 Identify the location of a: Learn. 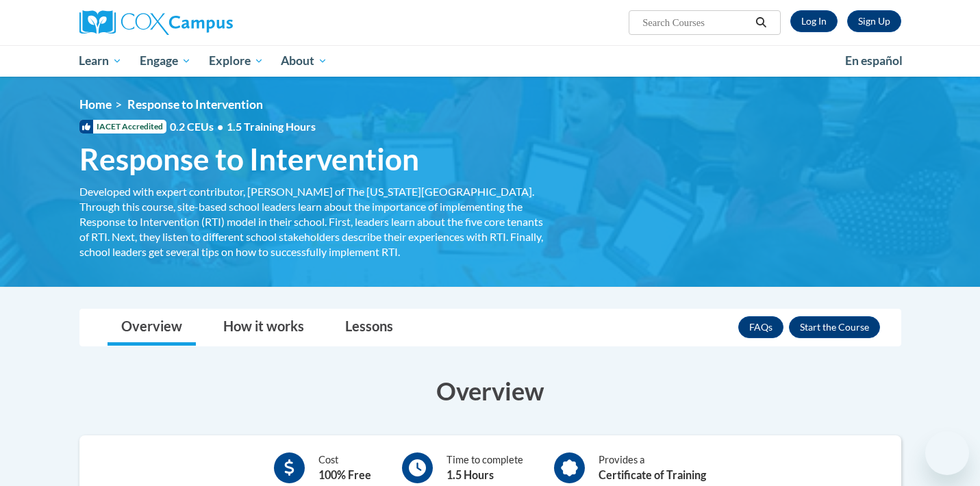
(101, 61).